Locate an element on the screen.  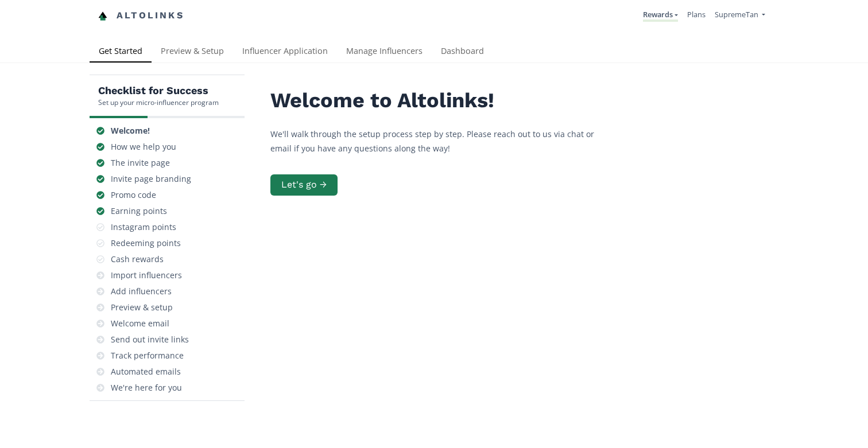
div: Add influencers is located at coordinates (141, 291).